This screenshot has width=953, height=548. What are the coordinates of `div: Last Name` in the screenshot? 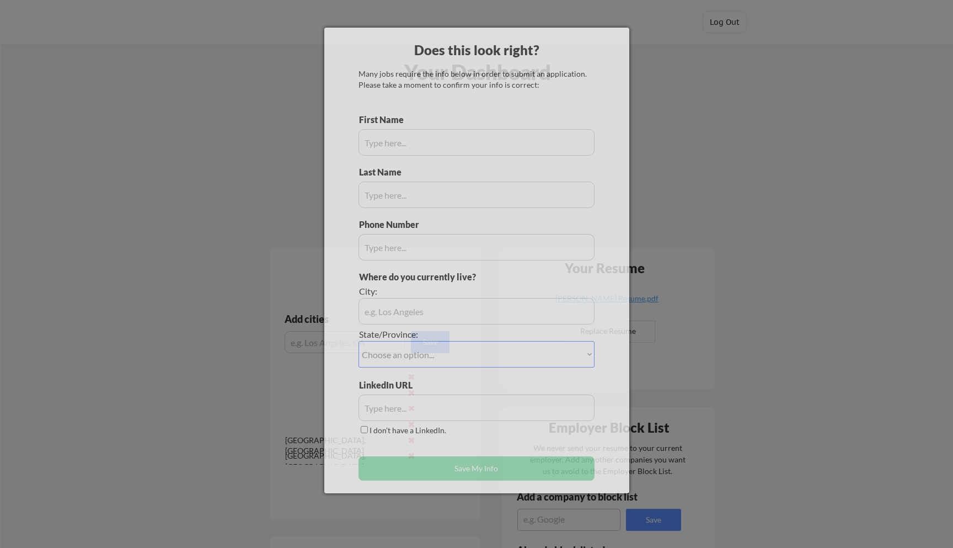 It's located at (385, 172).